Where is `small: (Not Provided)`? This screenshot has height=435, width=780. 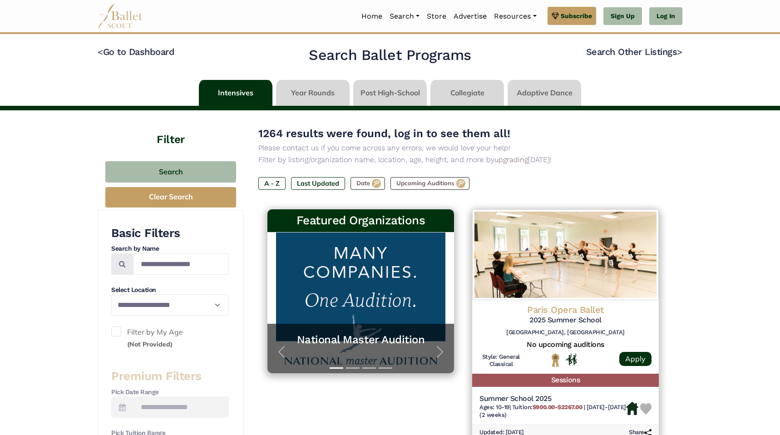 small: (Not Provided) is located at coordinates (150, 344).